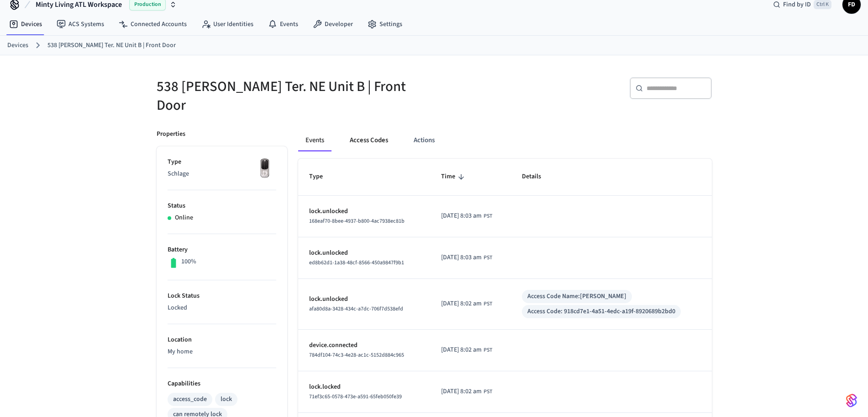  I want to click on div: Access Code: 918cd7e1-4a51-4edc-a19f-8920689b2bd0, so click(601, 311).